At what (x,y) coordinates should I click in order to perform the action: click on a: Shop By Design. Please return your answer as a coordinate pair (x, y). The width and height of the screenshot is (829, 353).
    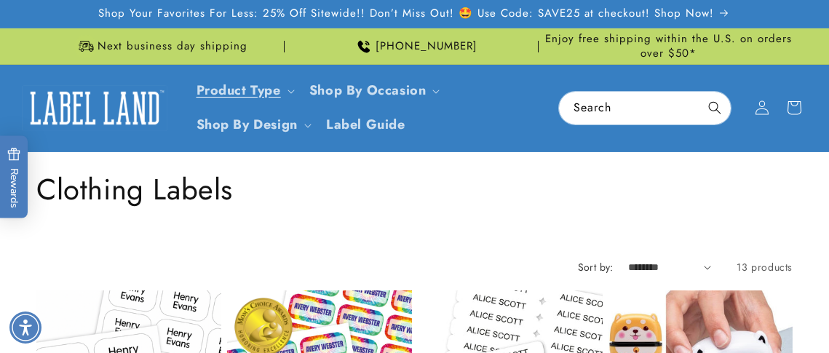
    Looking at the image, I should click on (247, 124).